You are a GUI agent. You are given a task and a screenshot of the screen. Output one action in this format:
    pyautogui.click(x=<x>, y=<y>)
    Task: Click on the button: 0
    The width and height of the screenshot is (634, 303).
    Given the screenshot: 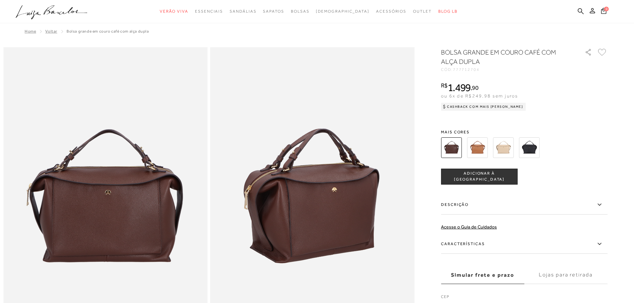 What is the action you would take?
    pyautogui.click(x=604, y=12)
    